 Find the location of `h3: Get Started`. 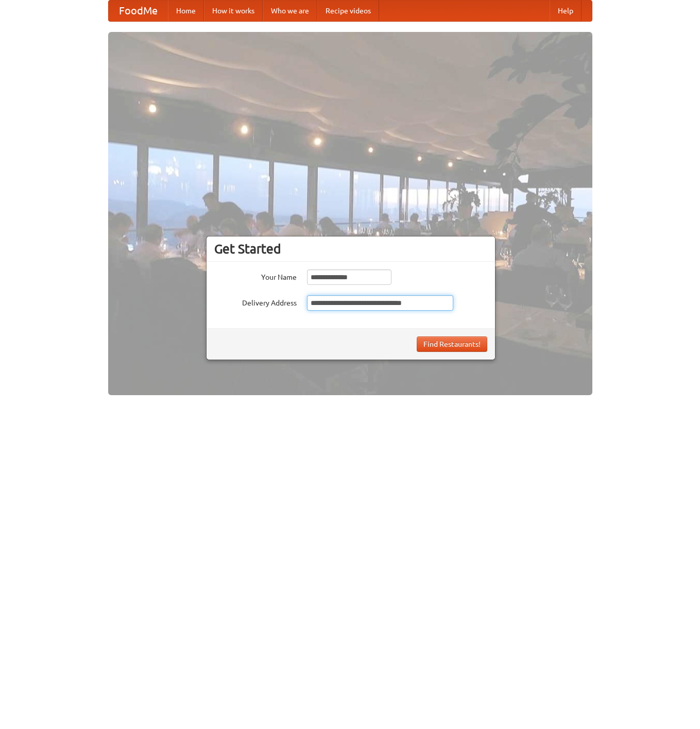

h3: Get Started is located at coordinates (350, 249).